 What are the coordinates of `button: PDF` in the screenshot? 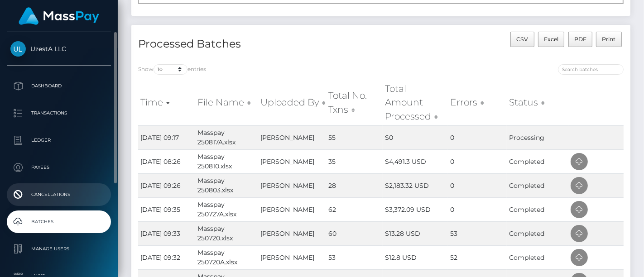 It's located at (581, 40).